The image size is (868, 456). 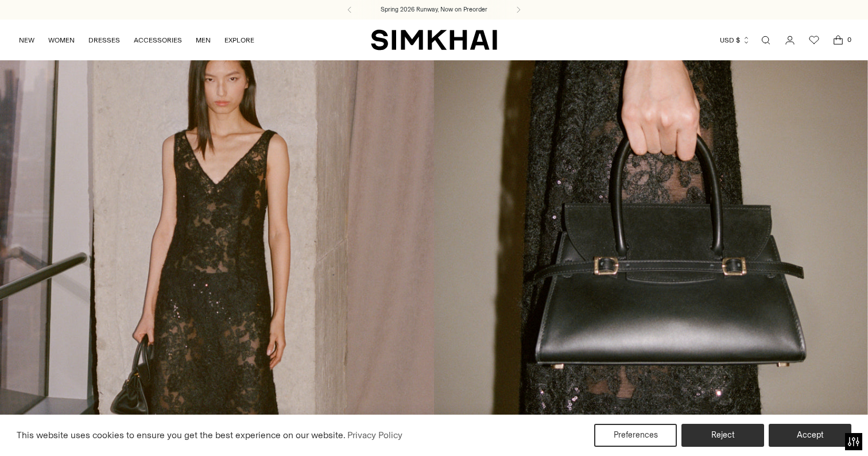 What do you see at coordinates (104, 40) in the screenshot?
I see `a: DRESSES` at bounding box center [104, 40].